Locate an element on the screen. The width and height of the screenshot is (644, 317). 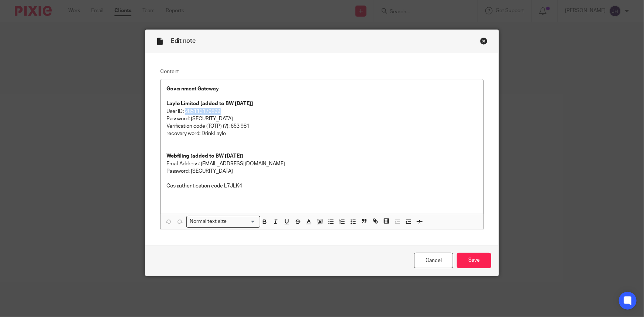
p: User ID: 285113179899 is located at coordinates (322, 111).